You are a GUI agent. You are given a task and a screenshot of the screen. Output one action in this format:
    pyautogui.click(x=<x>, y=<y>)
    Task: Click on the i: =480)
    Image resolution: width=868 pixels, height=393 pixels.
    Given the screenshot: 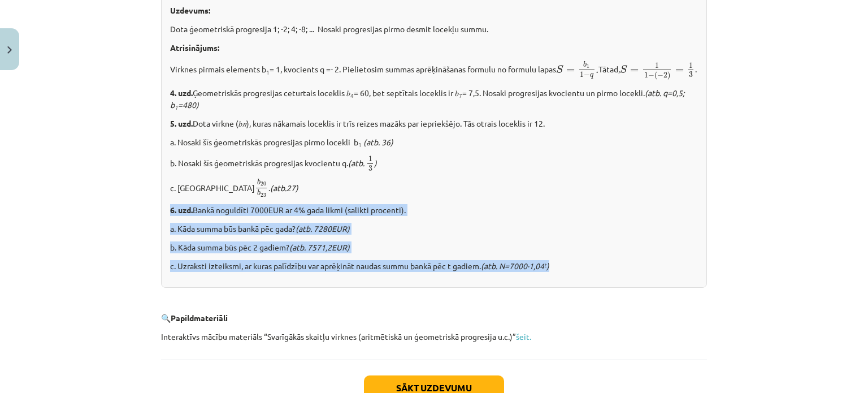 What is the action you would take?
    pyautogui.click(x=188, y=104)
    